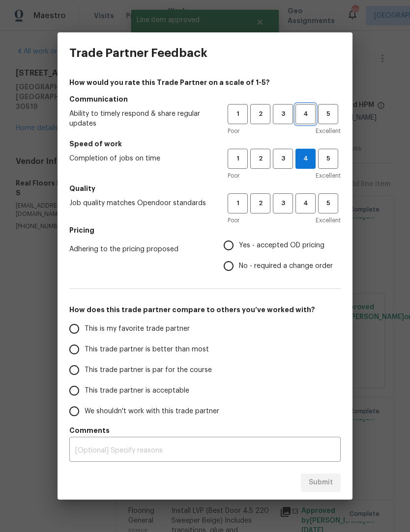 This screenshot has height=532, width=410. What do you see at coordinates (286, 266) in the screenshot?
I see `span: No - required a change order` at bounding box center [286, 266].